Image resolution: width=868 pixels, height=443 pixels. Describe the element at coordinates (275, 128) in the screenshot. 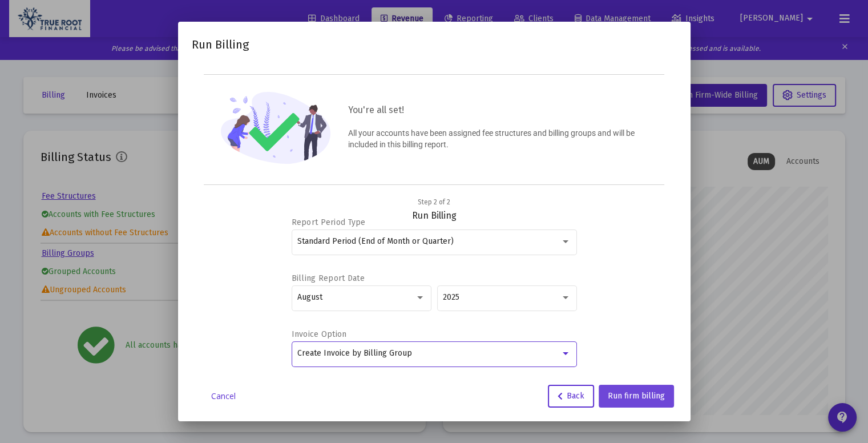

I see `img: confirmation` at that location.